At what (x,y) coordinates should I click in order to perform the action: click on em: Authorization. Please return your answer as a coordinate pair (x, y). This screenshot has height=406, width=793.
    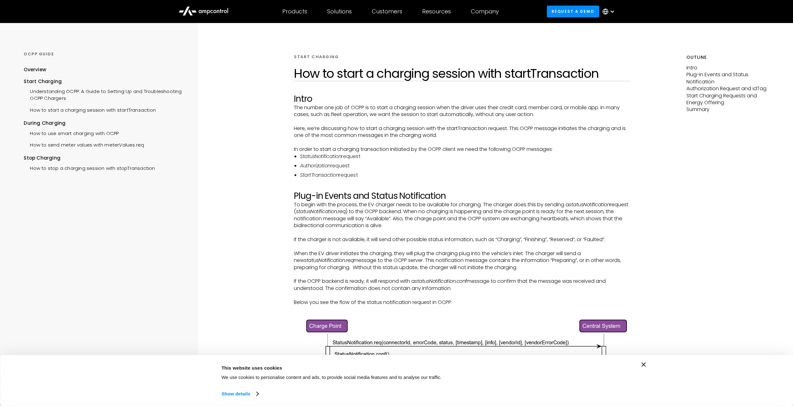
    Looking at the image, I should click on (315, 166).